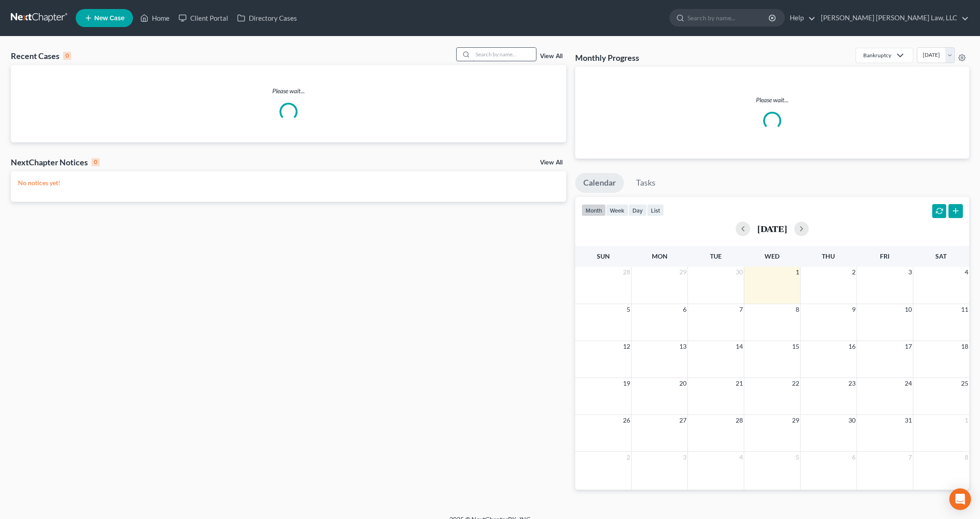 The height and width of the screenshot is (519, 980). I want to click on span: 25, so click(964, 383).